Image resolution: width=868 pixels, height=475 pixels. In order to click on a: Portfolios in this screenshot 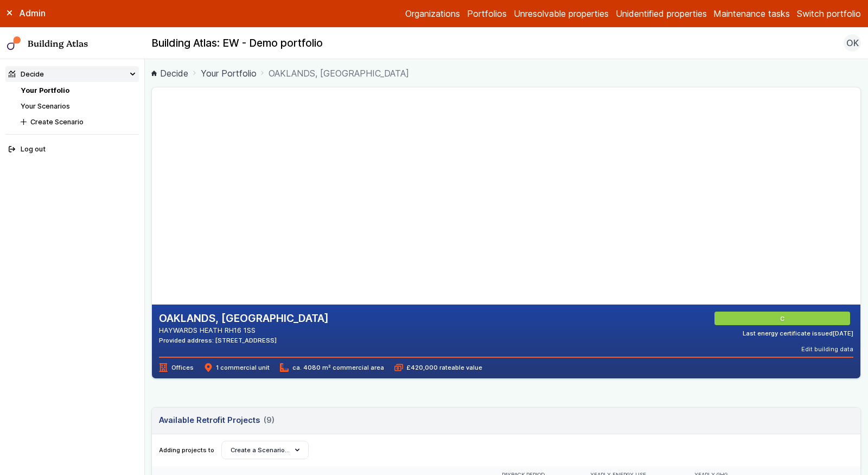, I will do `click(487, 13)`.